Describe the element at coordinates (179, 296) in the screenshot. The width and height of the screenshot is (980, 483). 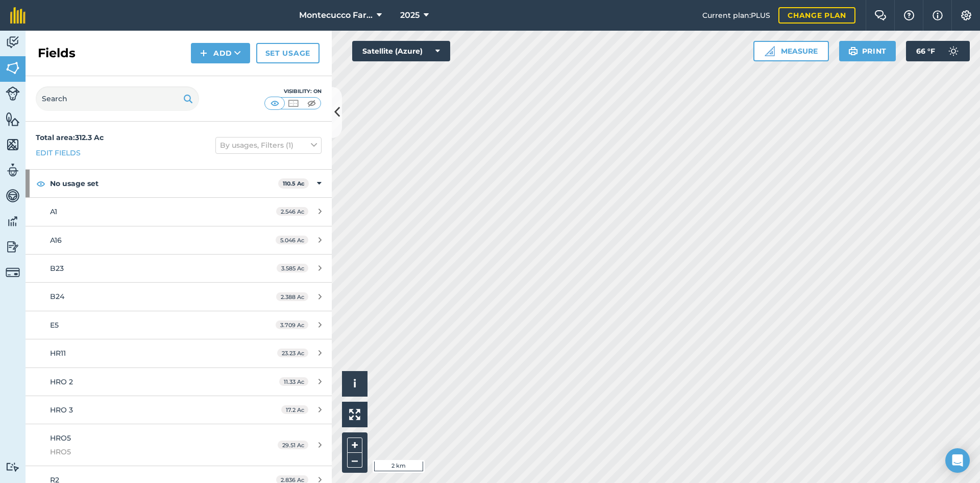
I see `a: B242.388 Ac` at that location.